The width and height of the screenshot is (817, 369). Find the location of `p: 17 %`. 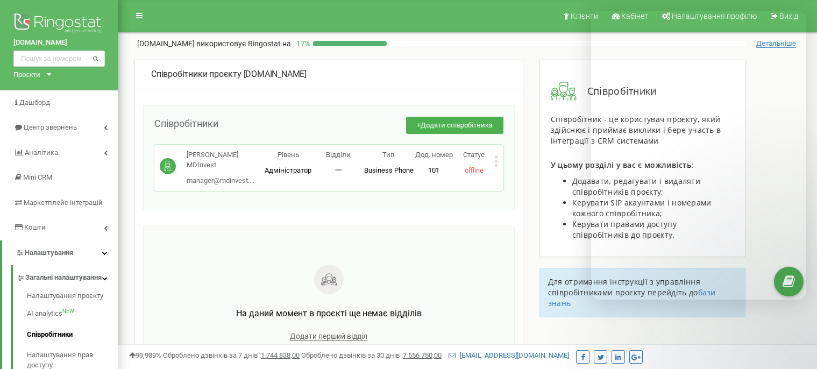

p: 17 % is located at coordinates (302, 44).